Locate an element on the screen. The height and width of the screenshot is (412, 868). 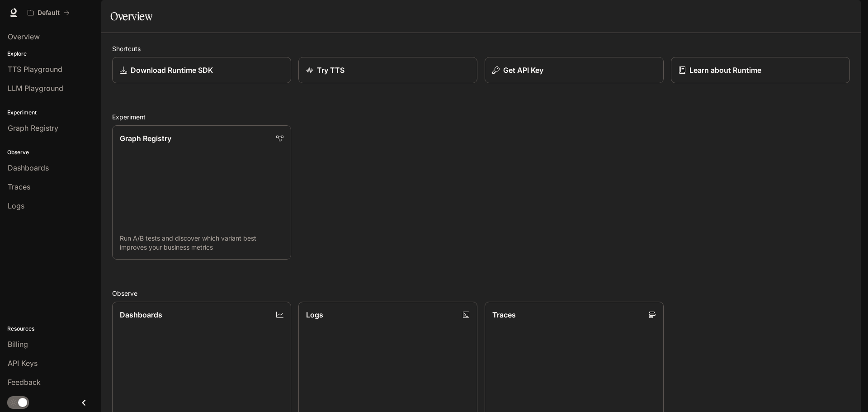
button: Get API Key is located at coordinates (574, 70).